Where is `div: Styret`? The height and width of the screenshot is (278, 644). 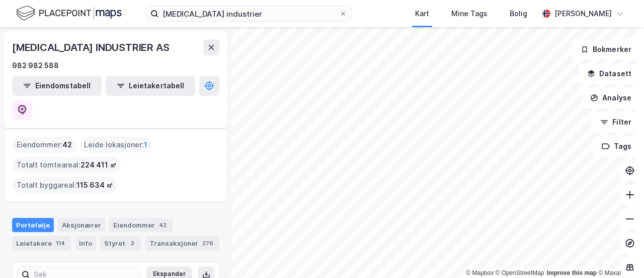
div: Styret is located at coordinates (121, 243).